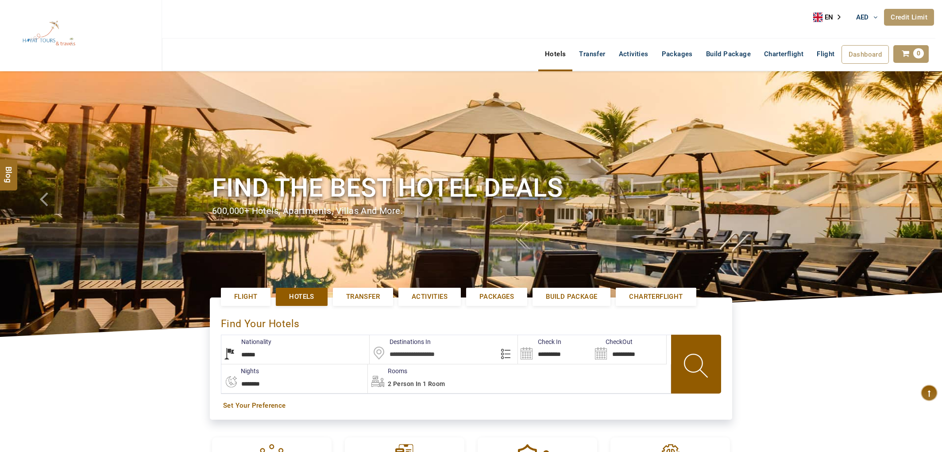 This screenshot has height=452, width=942. What do you see at coordinates (400, 342) in the screenshot?
I see `label: Destinations In` at bounding box center [400, 342].